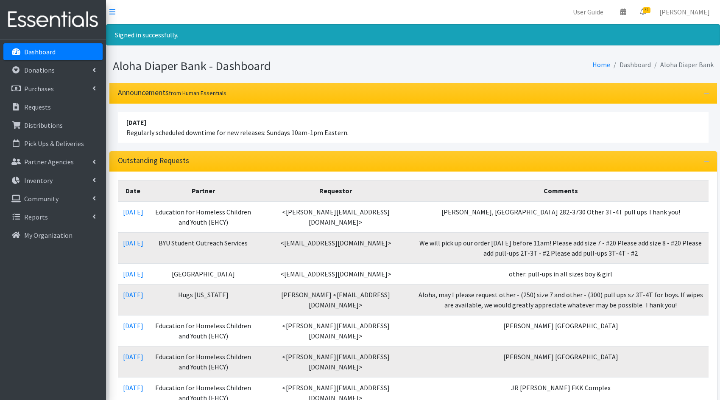  I want to click on p: Donations, so click(39, 70).